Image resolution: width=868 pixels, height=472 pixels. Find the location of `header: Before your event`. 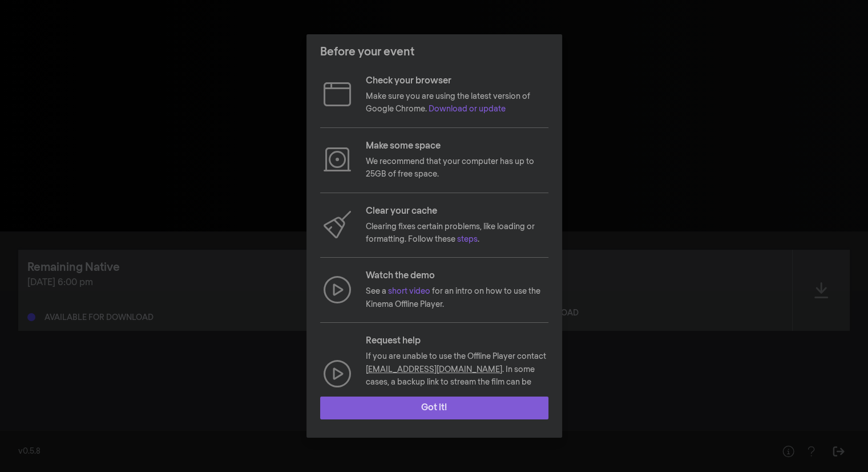

header: Before your event is located at coordinates (434, 52).